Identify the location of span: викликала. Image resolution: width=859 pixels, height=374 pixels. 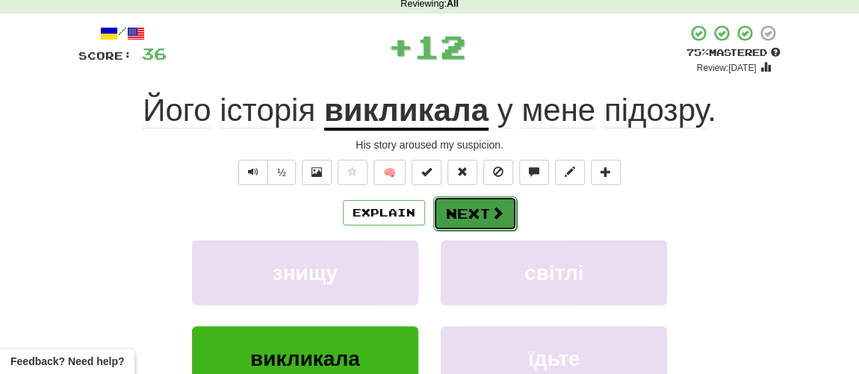
(305, 359).